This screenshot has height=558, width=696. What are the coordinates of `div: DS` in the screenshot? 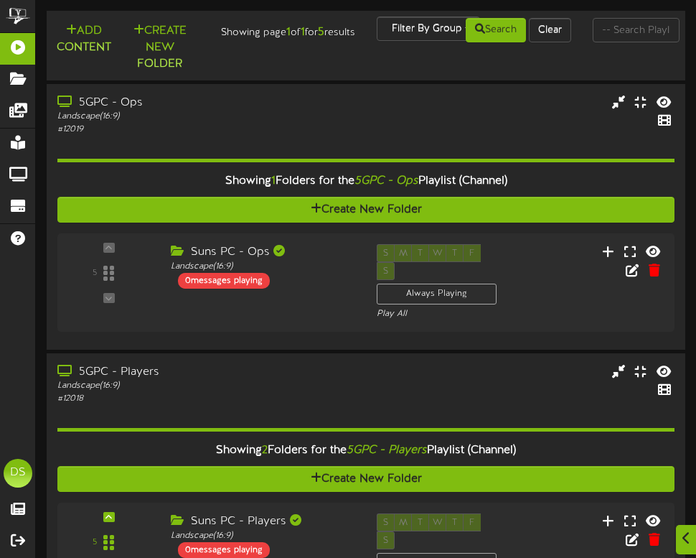 It's located at (18, 473).